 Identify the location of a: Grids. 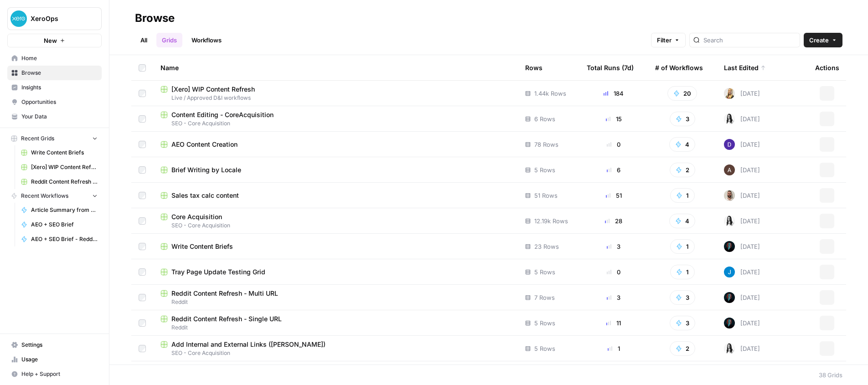
(169, 40).